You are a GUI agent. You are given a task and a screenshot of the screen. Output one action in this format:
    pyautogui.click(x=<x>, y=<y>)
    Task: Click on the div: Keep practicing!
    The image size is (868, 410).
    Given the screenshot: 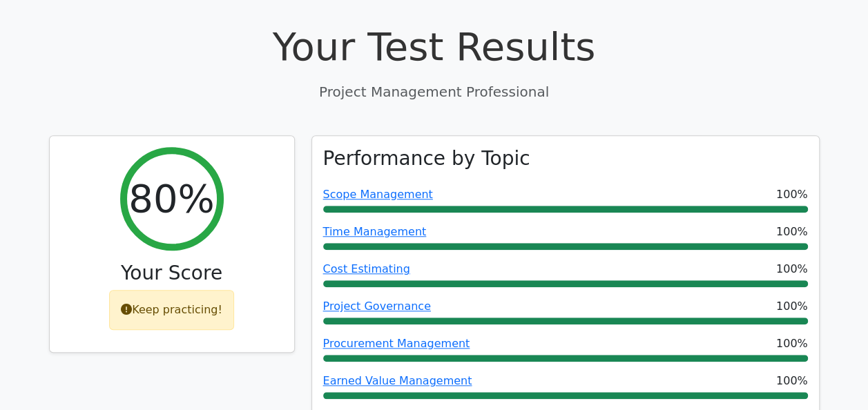 What is the action you would take?
    pyautogui.click(x=171, y=309)
    